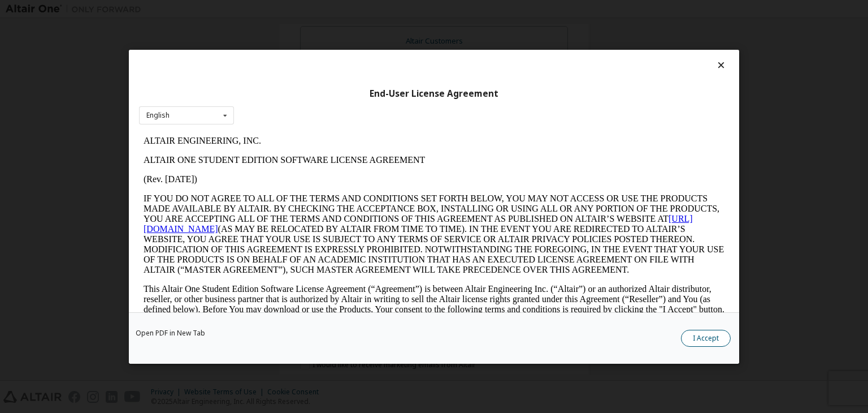 The image size is (868, 413). What do you see at coordinates (170, 333) in the screenshot?
I see `a: Open PDF in New Tab` at bounding box center [170, 333].